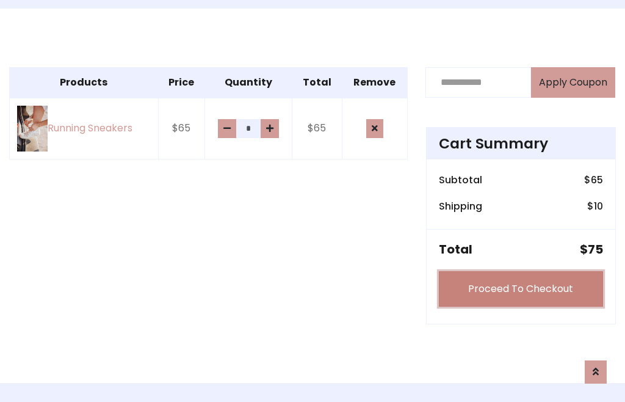 This screenshot has width=625, height=402. Describe the element at coordinates (573, 82) in the screenshot. I see `button: Apply Coupon` at that location.